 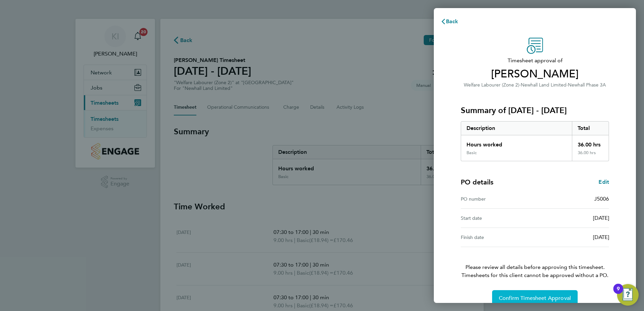 I want to click on div: Hours worked, so click(x=517, y=143).